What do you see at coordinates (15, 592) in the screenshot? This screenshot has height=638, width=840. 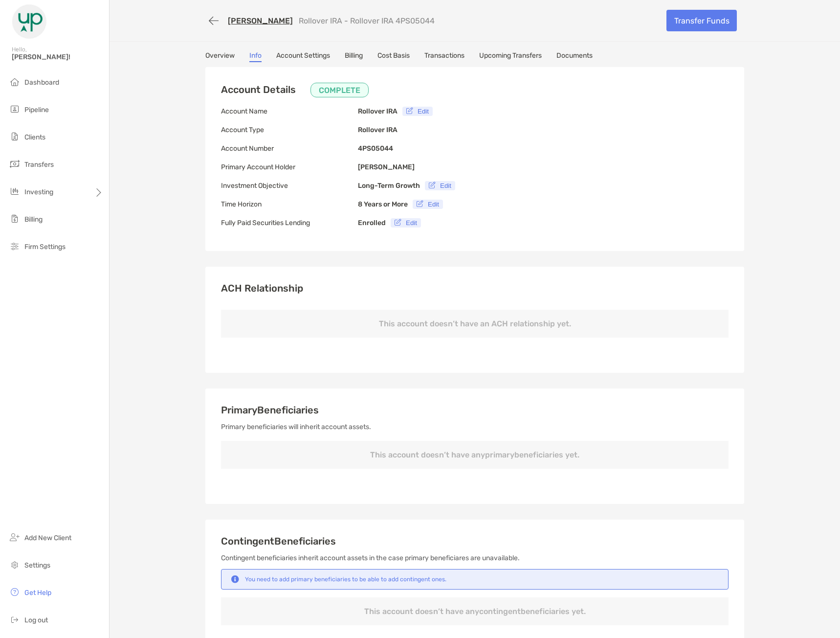 I see `img: get-help icon` at bounding box center [15, 592].